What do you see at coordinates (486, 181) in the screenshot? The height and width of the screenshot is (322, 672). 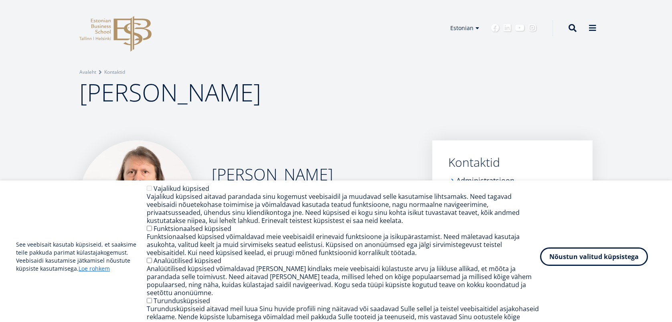 I see `a: Administratsioon` at bounding box center [486, 181].